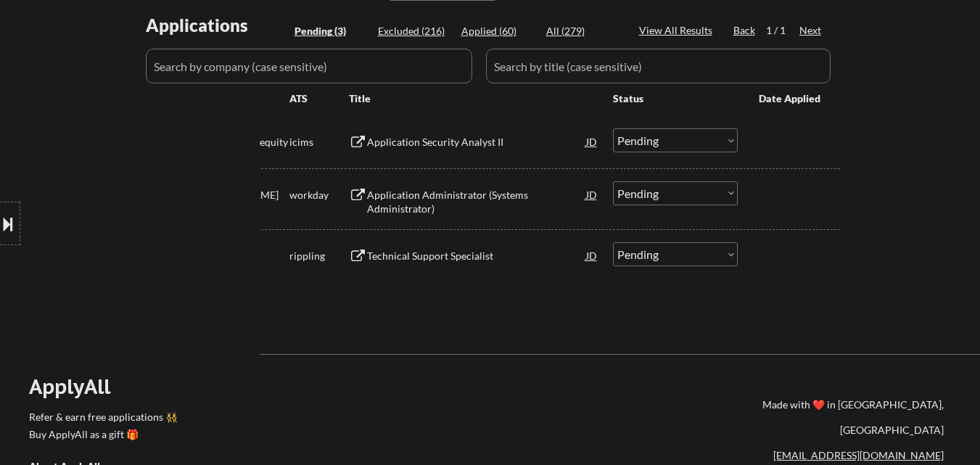  Describe the element at coordinates (319, 143) in the screenshot. I see `div: icims` at that location.